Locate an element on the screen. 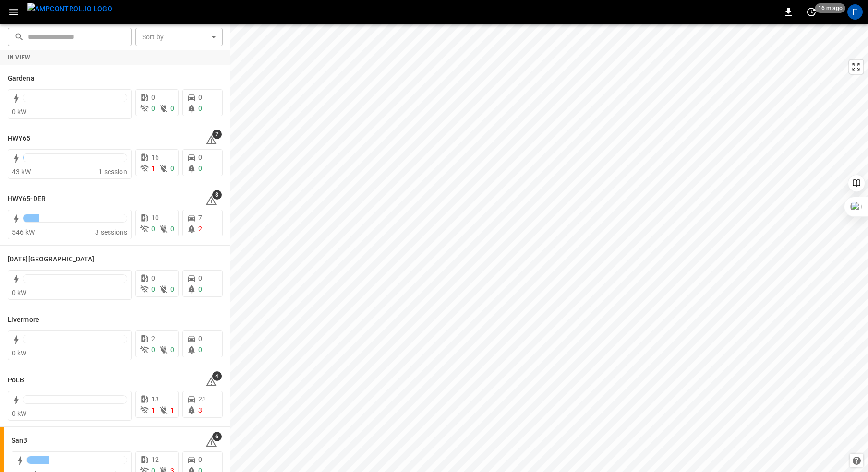  span: 546 kW is located at coordinates (23, 232).